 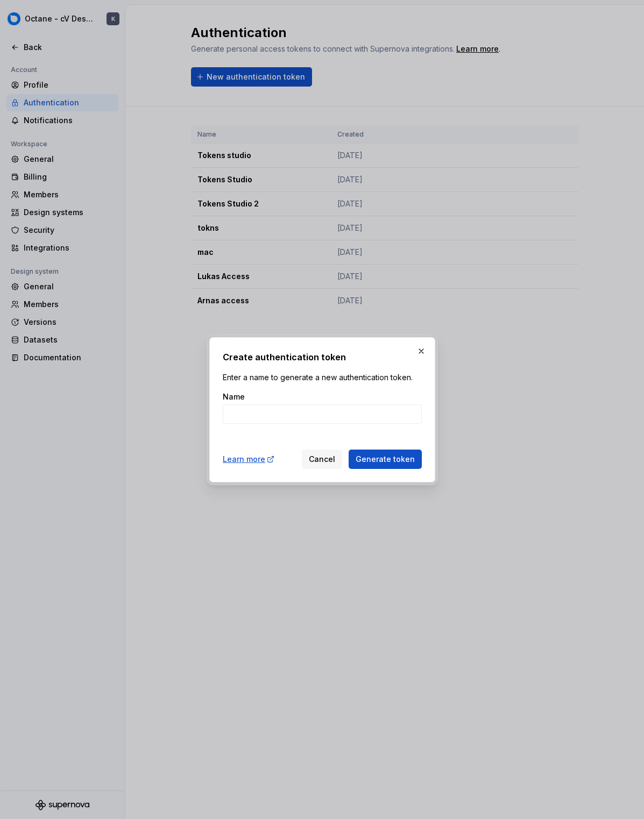 I want to click on button: Cancel, so click(x=322, y=459).